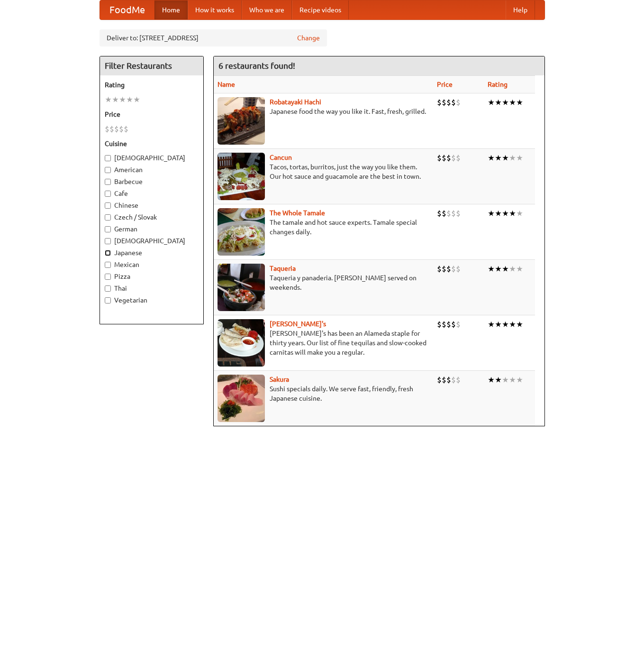 The height and width of the screenshot is (671, 644). Describe the element at coordinates (521, 10) in the screenshot. I see `a: Help` at that location.